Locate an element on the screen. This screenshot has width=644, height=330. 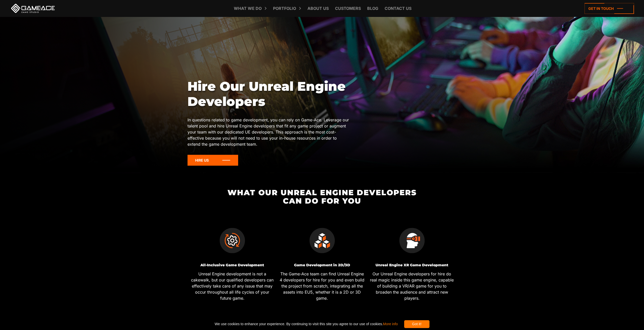
img: 2d 3d game development icon is located at coordinates (322, 241).